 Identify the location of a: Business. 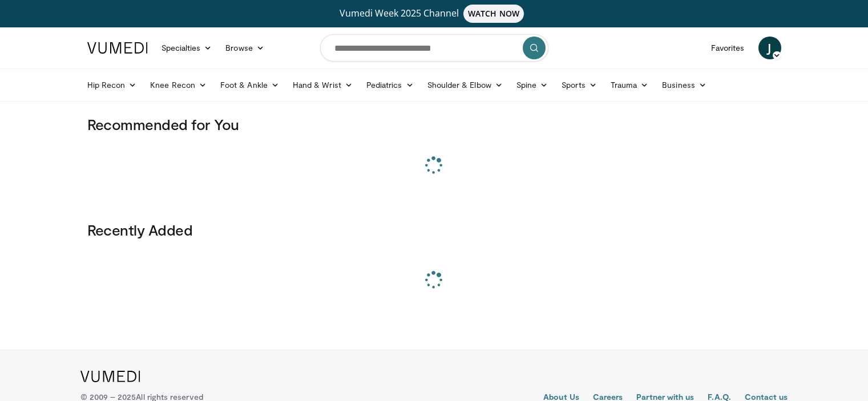
(684, 85).